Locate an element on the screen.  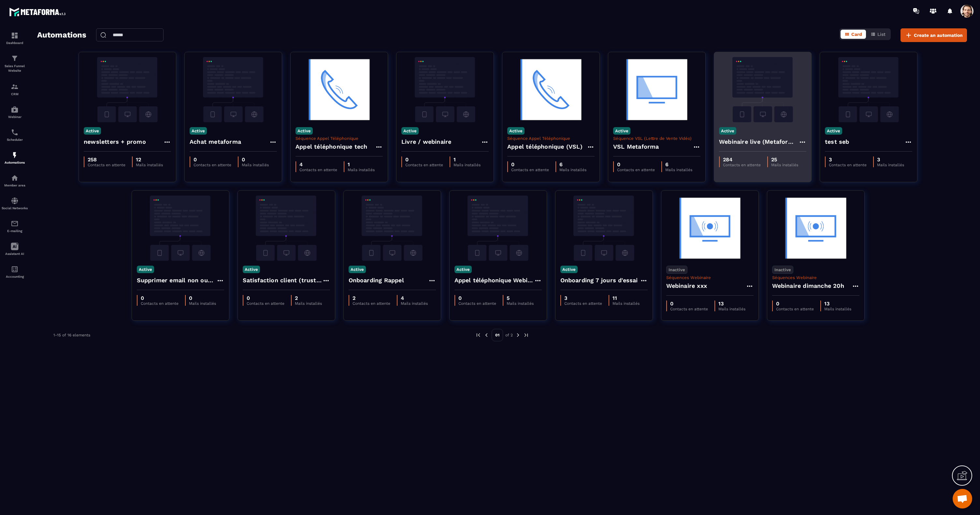
a: schedulerschedulerScheduler is located at coordinates (14, 135).